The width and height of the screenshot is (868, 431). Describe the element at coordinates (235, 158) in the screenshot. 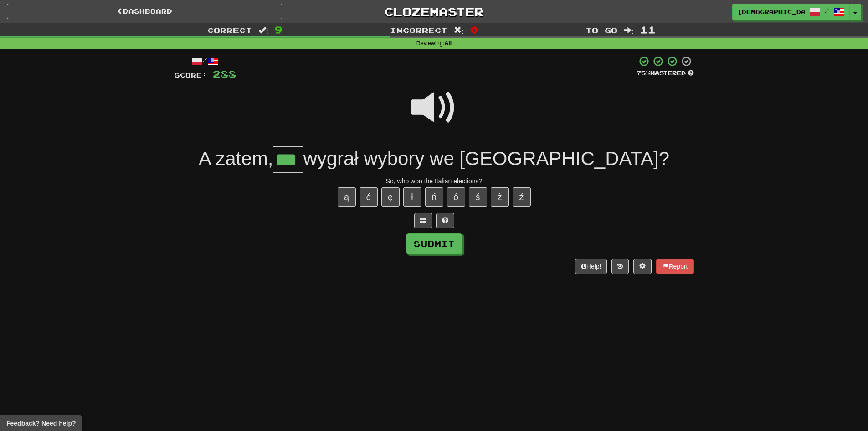

I see `span: A zatem,` at that location.